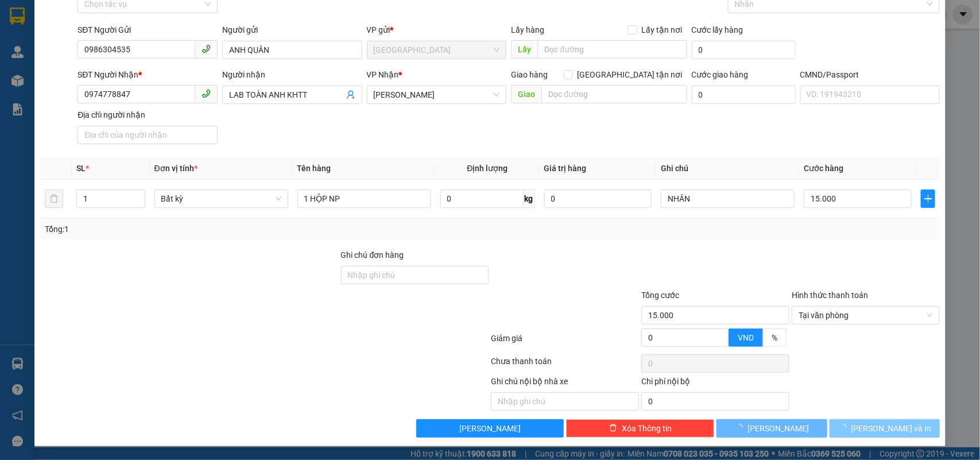 Image resolution: width=980 pixels, height=460 pixels. Describe the element at coordinates (18, 15) in the screenshot. I see `span: Gửi:` at that location.